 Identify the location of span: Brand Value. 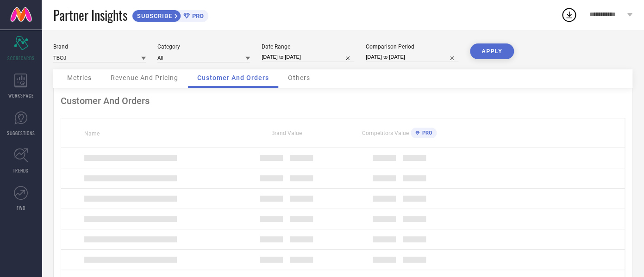
(287, 133).